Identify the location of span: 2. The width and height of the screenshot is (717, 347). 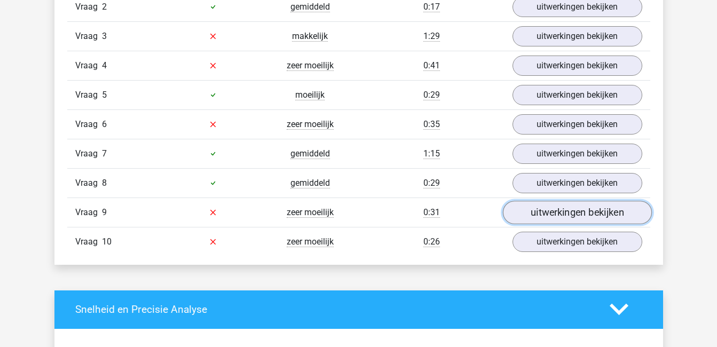
(104, 6).